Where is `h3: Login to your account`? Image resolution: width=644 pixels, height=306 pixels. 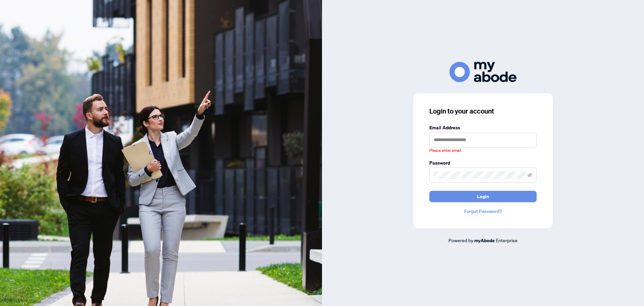 h3: Login to your account is located at coordinates (483, 111).